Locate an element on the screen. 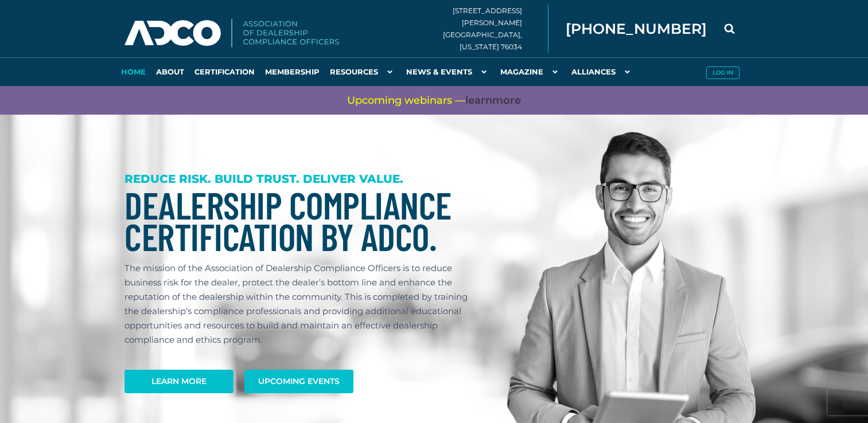  a: Upcoming Events is located at coordinates (299, 382).